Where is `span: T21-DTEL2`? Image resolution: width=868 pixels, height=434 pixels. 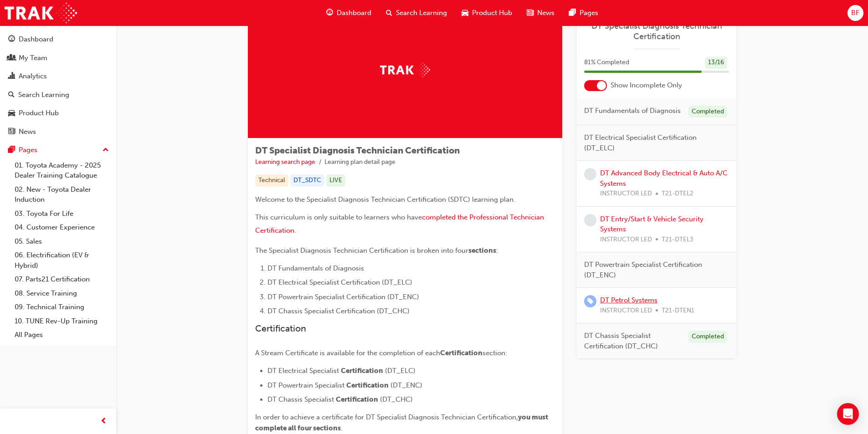
span: T21-DTEL2 is located at coordinates (678, 193).